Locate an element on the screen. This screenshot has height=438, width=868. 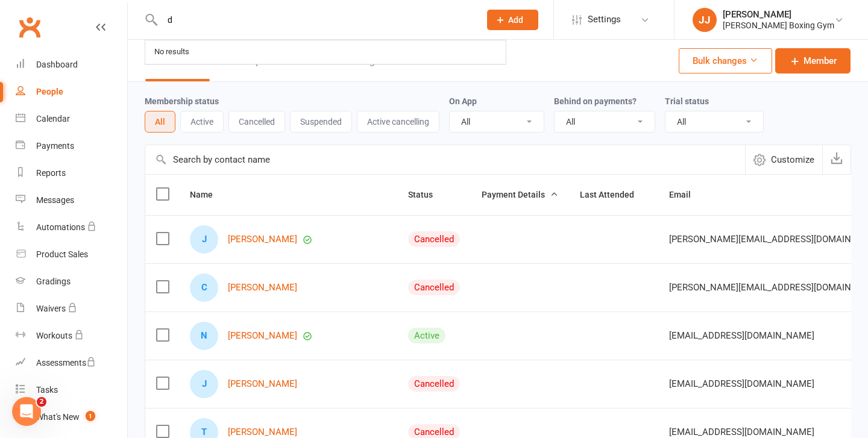
button: Last Attended is located at coordinates (613, 195).